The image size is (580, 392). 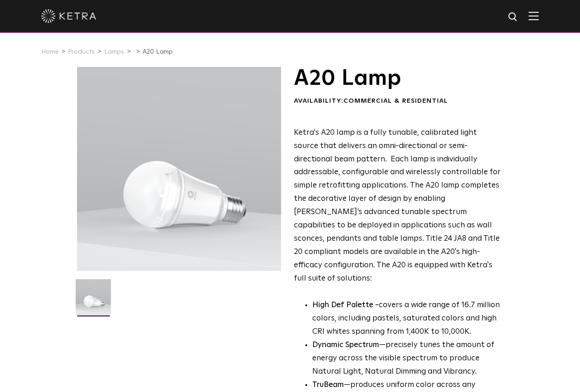 I want to click on strong: Dynamic Spectrum, so click(x=346, y=345).